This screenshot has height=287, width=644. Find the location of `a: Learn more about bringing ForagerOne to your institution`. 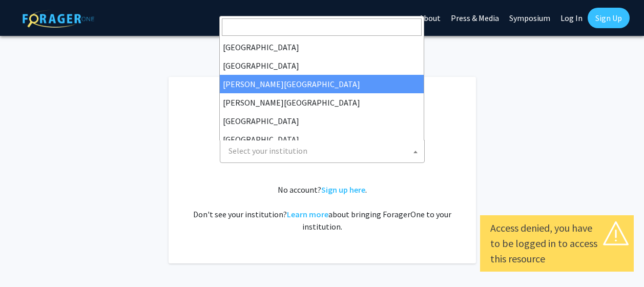

a: Learn more about bringing ForagerOne to your institution is located at coordinates (308, 215).